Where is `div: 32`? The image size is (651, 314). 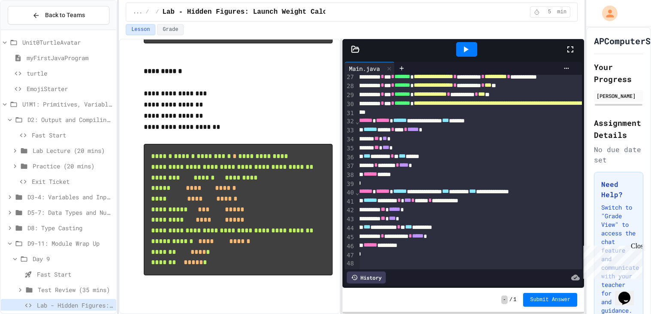 div: 32 is located at coordinates (350, 122).